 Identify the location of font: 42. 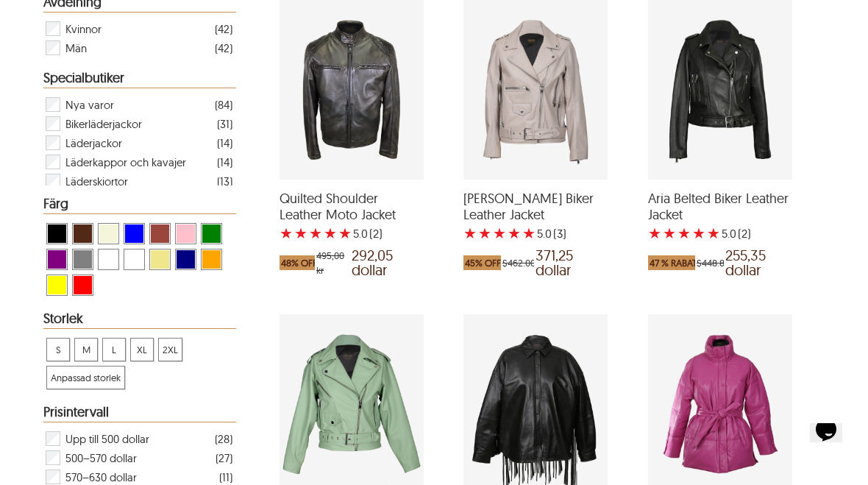
(223, 48).